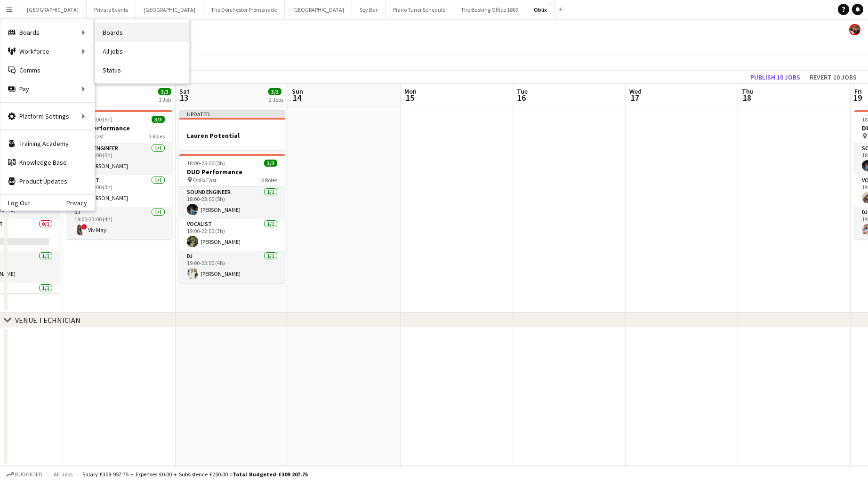 The height and width of the screenshot is (482, 868). I want to click on a: Product Updates, so click(47, 181).